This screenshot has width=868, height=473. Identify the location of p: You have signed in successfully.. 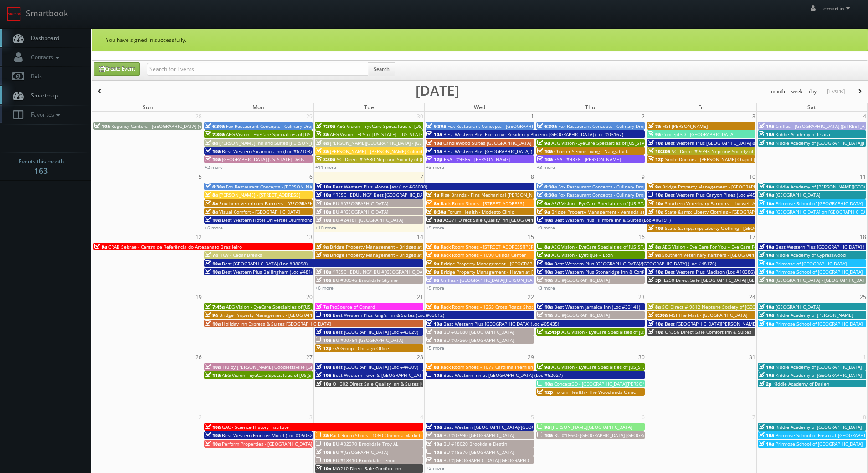
(480, 40).